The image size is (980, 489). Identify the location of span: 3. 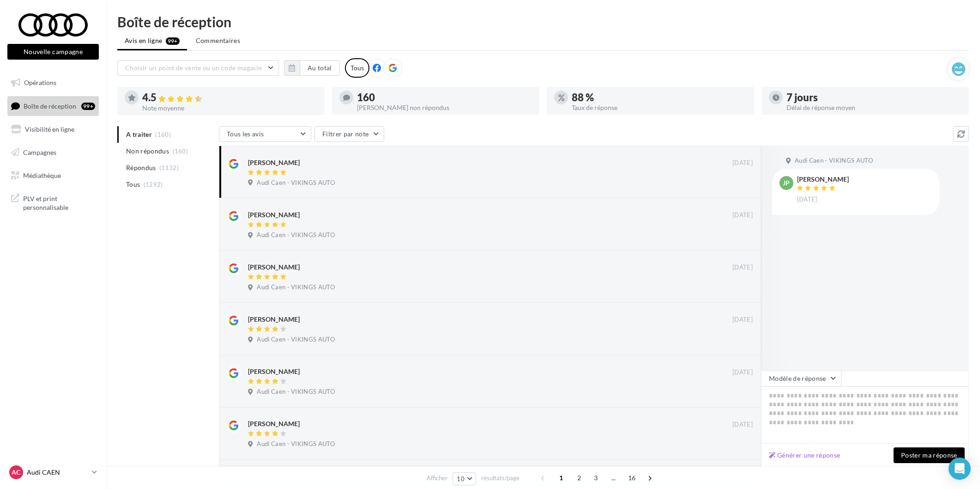
(596, 477).